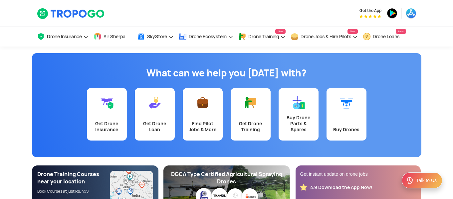 This screenshot has width=453, height=199. Describe the element at coordinates (358, 174) in the screenshot. I see `div: Get instant update on drone jobs` at that location.